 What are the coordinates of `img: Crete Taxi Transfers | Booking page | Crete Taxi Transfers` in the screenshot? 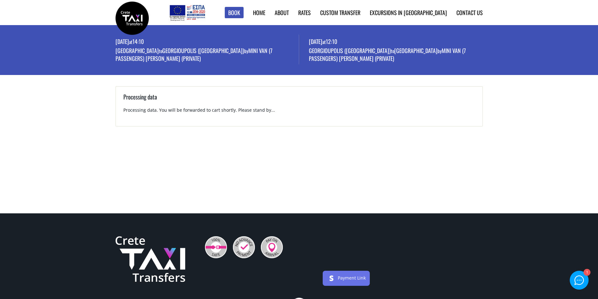 It's located at (132, 18).